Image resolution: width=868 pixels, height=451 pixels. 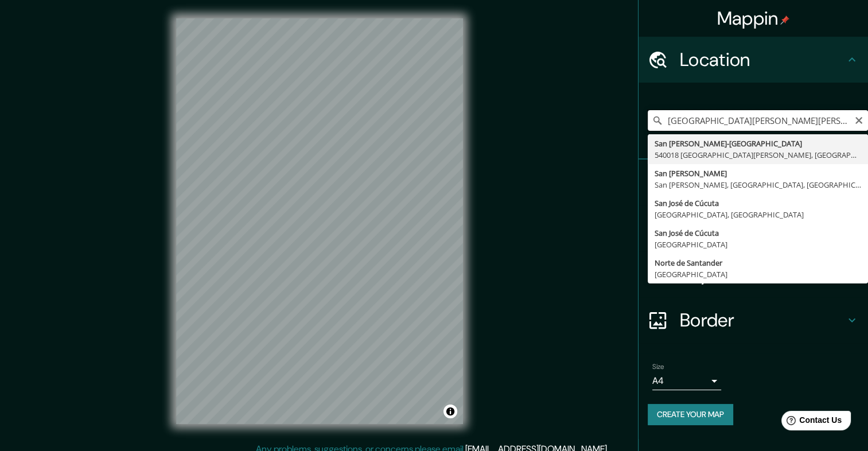 I want to click on div: Pins, so click(x=753, y=182).